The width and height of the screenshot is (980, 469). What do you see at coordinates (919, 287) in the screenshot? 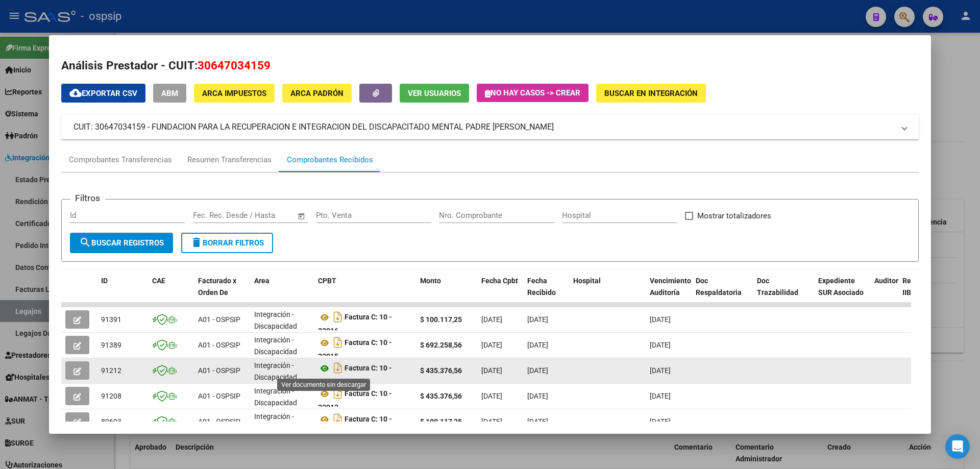
I see `span: Retencion IIBB` at bounding box center [919, 287].